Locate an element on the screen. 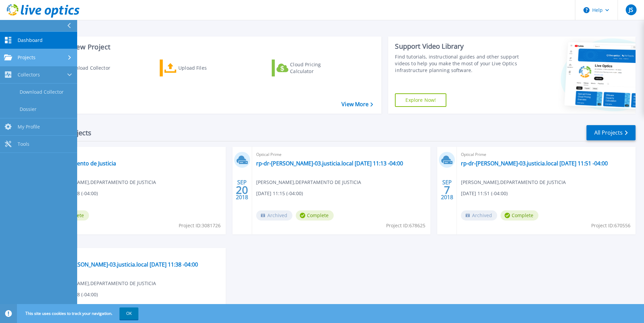 This screenshot has height=323, width=644. div: Cloud Pricing Calculator is located at coordinates (317, 68).